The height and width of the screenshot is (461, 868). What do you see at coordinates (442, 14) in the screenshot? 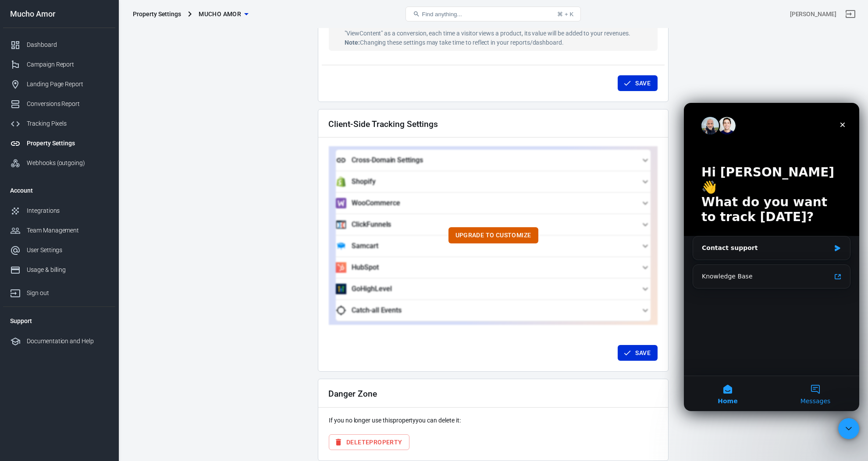
I see `span: Find anything...` at bounding box center [442, 14].